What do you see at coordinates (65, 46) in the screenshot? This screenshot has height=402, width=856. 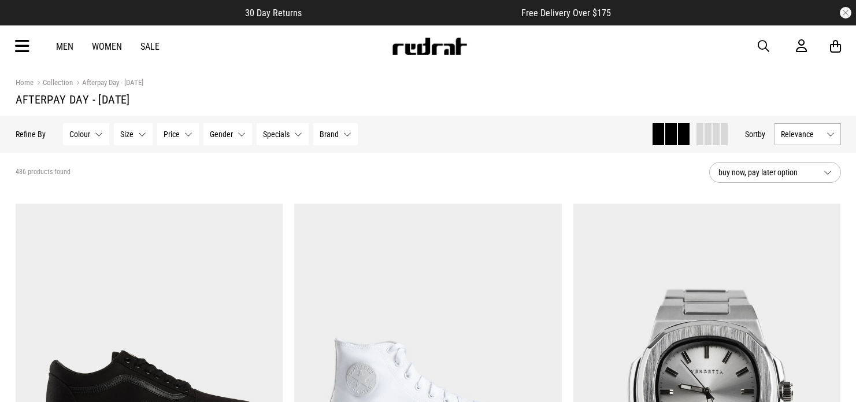 I see `a: Men` at bounding box center [65, 46].